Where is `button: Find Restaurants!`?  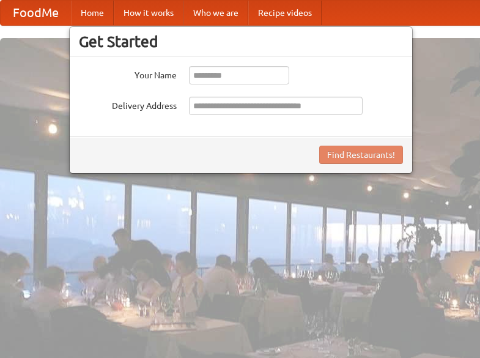
button: Find Restaurants! is located at coordinates (361, 155).